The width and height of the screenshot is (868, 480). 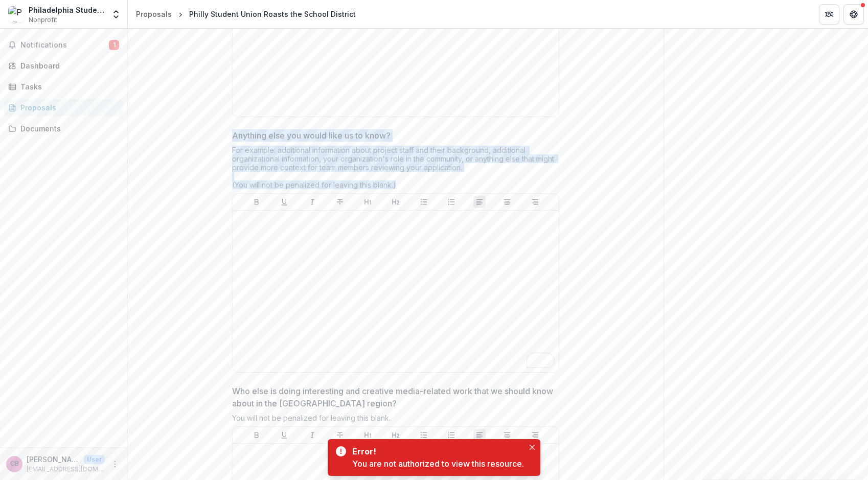 What do you see at coordinates (63, 86) in the screenshot?
I see `a: Tasks` at bounding box center [63, 86].